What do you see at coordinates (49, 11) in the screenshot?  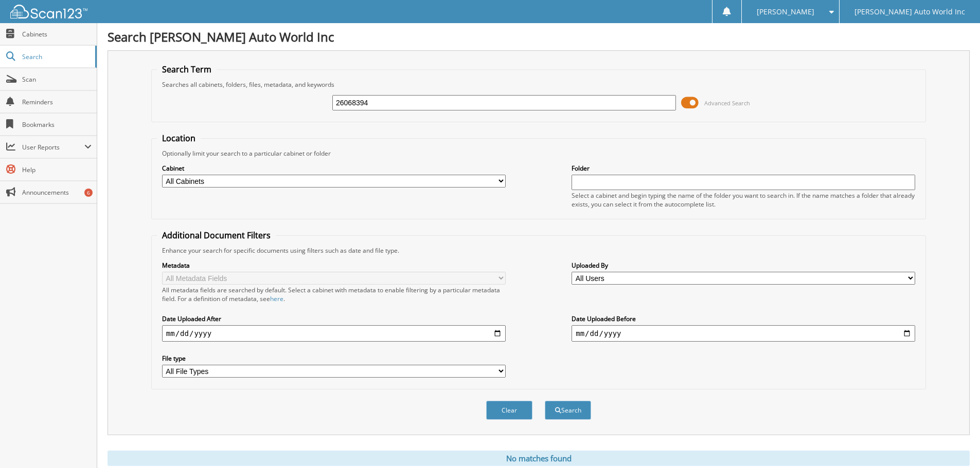 I see `img: scan123-logo-white.svg` at bounding box center [49, 11].